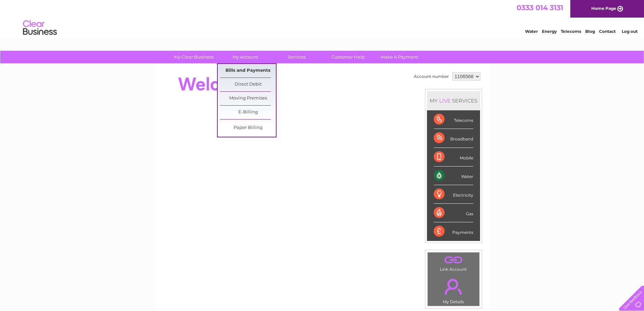  What do you see at coordinates (248, 112) in the screenshot?
I see `a: E-Billing` at bounding box center [248, 112].